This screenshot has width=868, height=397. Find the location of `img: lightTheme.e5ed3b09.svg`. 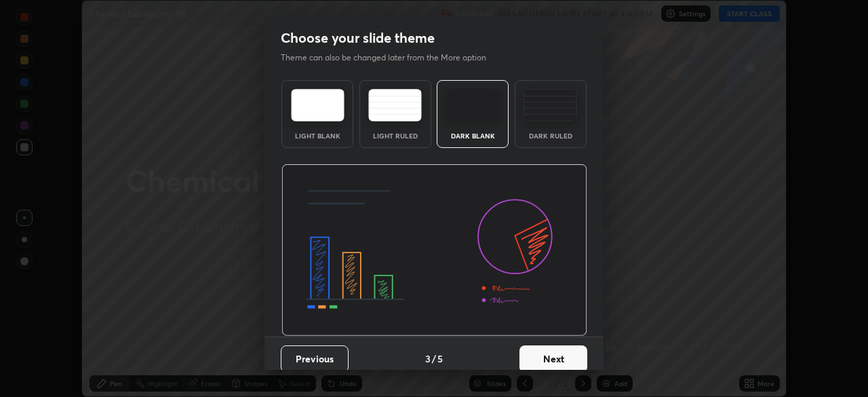

img: lightTheme.e5ed3b09.svg is located at coordinates (317, 105).